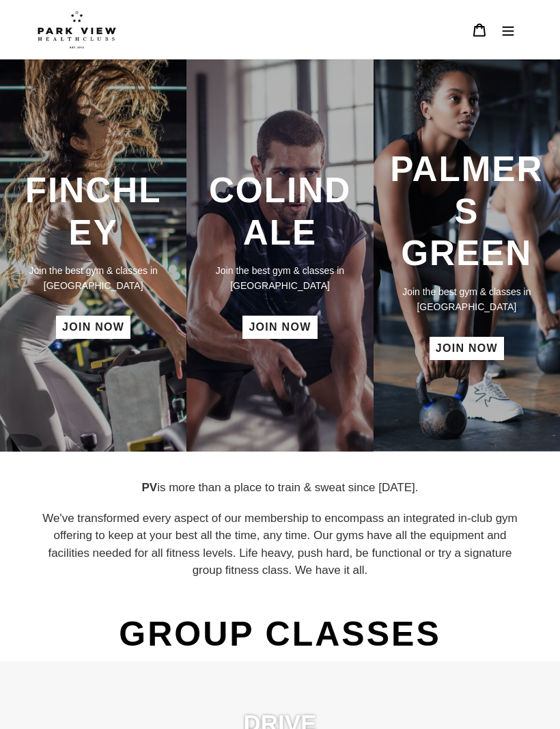 Image resolution: width=560 pixels, height=729 pixels. What do you see at coordinates (280, 544) in the screenshot?
I see `p: We've transformed every aspect of our membership to encompass an integrated in-club gym offering ...` at bounding box center [280, 544].